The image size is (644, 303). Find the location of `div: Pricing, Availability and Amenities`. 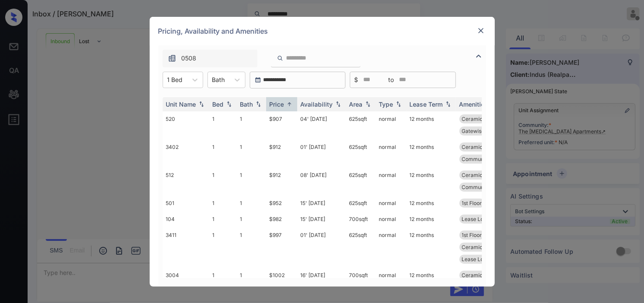

div: Pricing, Availability and Amenities is located at coordinates (322, 31).